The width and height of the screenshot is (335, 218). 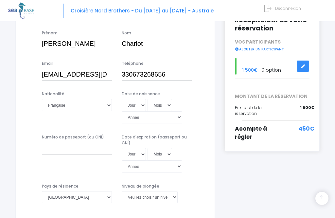 I want to click on span: Prix total de la réservation, so click(x=248, y=110).